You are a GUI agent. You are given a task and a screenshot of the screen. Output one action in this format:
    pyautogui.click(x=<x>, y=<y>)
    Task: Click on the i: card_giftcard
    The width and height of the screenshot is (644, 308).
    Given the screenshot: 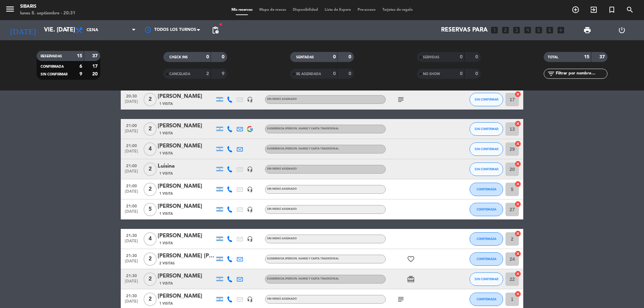 What is the action you would take?
    pyautogui.click(x=411, y=279)
    